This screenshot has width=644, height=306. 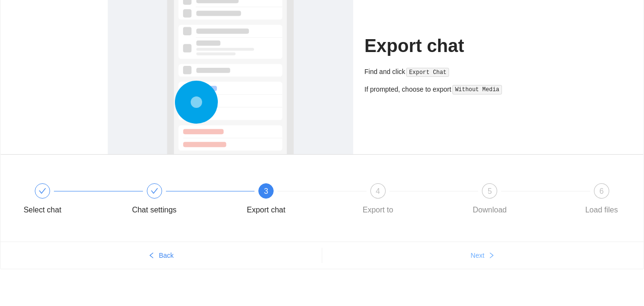 I want to click on span: 5, so click(x=490, y=191).